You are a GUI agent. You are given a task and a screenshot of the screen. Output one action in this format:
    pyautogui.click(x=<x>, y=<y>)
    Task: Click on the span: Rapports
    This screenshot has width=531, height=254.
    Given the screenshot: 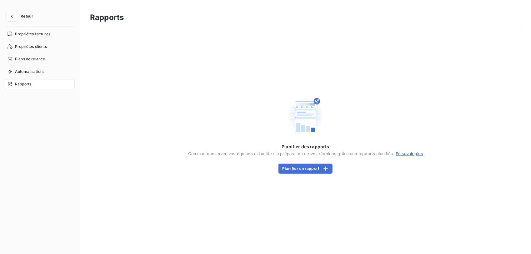 What is the action you would take?
    pyautogui.click(x=23, y=84)
    